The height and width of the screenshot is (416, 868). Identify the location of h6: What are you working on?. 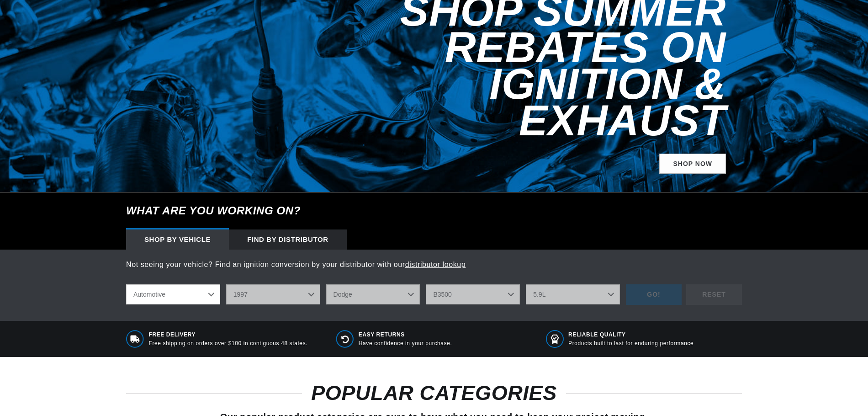
(434, 211).